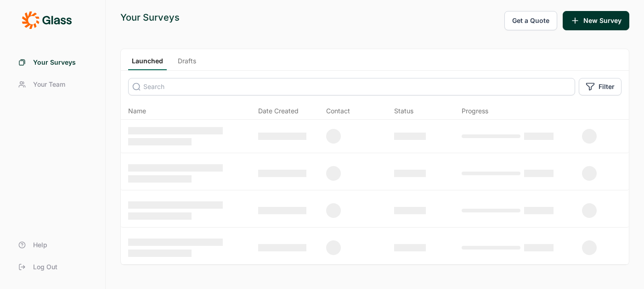  I want to click on div: Status, so click(404, 111).